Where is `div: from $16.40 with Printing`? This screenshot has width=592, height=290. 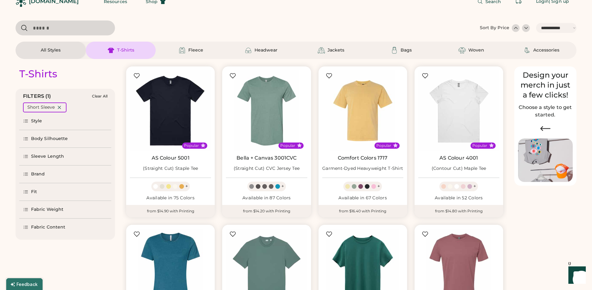
div: from $16.40 with Printing is located at coordinates (363, 211).